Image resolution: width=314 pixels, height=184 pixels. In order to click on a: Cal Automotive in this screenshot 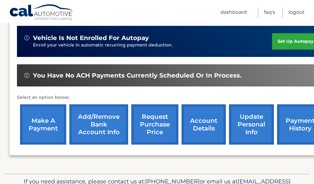, I will do `click(42, 13)`.